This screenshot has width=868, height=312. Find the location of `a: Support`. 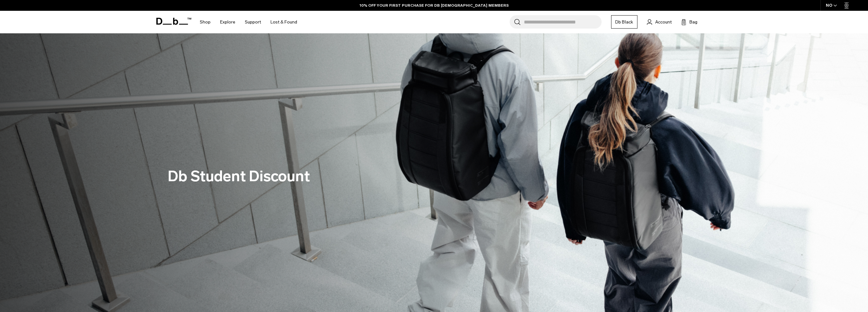

a: Support is located at coordinates (253, 22).